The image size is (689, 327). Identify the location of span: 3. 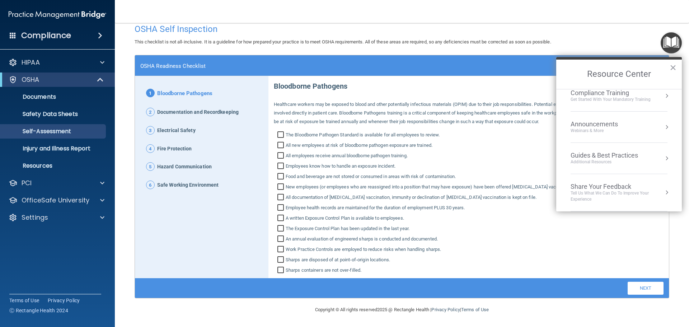
(150, 130).